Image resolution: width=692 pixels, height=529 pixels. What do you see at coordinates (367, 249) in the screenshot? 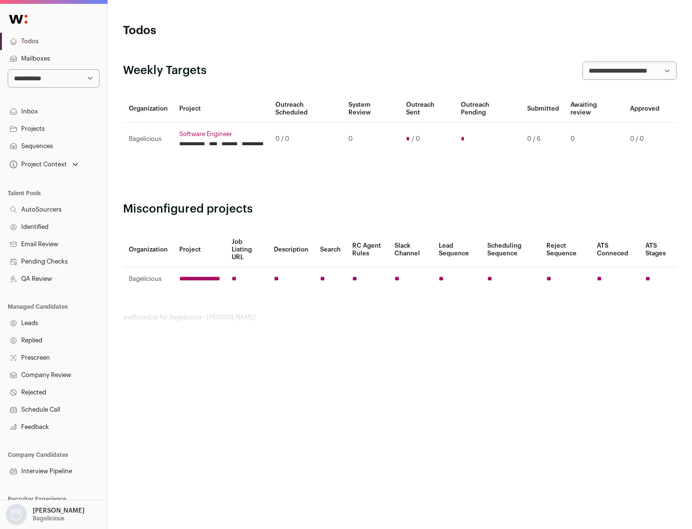
I see `th: RC Agent Rules` at bounding box center [367, 249].